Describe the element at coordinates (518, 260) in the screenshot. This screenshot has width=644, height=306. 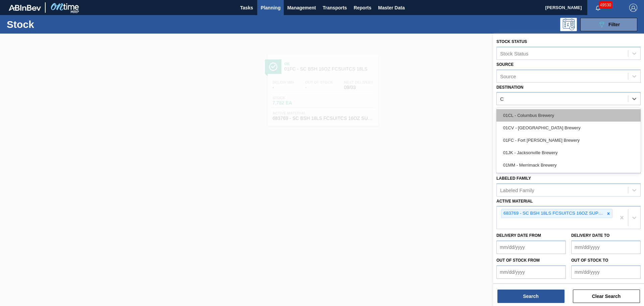
I see `label: Out of Stock from` at that location.